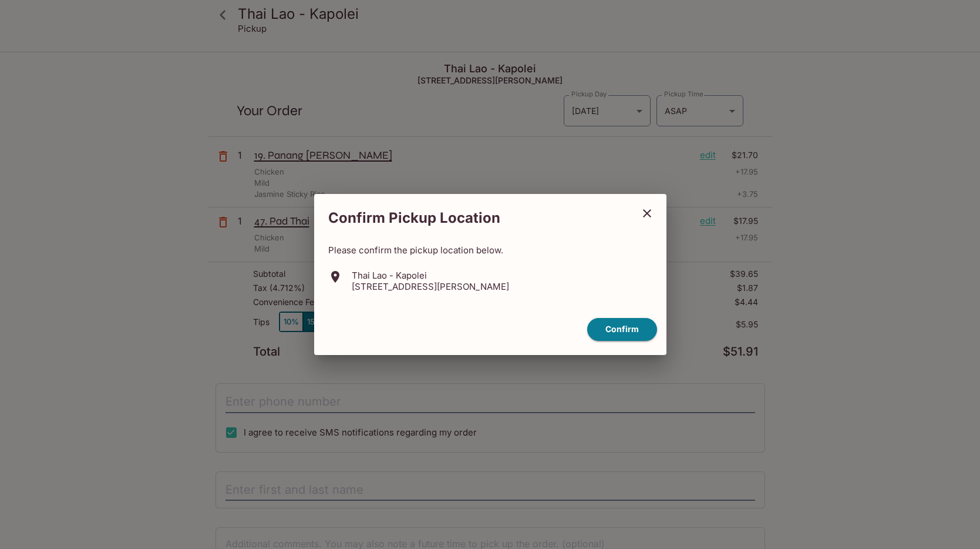 The image size is (980, 549). What do you see at coordinates (622, 329) in the screenshot?
I see `button: confirm` at bounding box center [622, 329].